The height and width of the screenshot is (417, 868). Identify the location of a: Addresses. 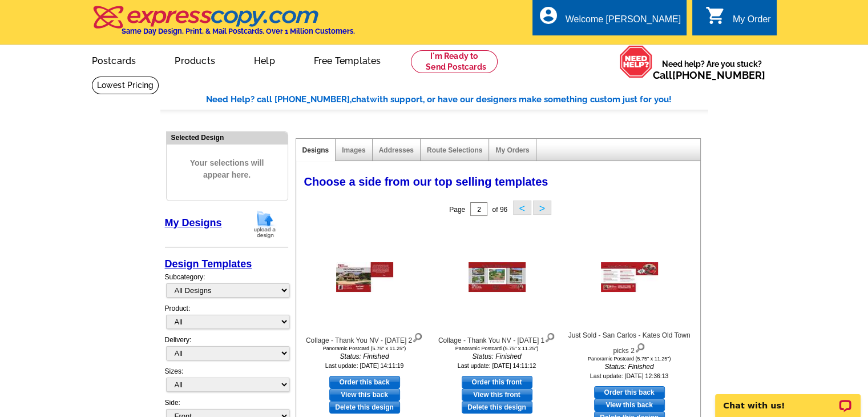
(396, 150).